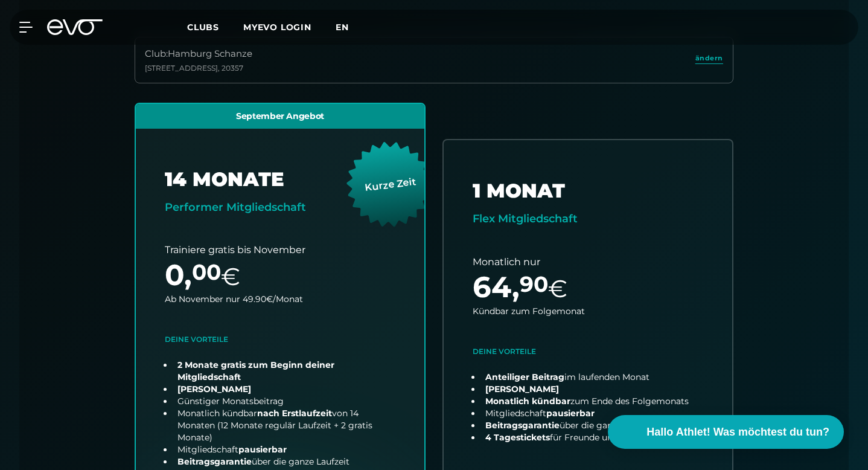 The image size is (868, 470). What do you see at coordinates (215, 27) in the screenshot?
I see `a: Clubs` at bounding box center [215, 27].